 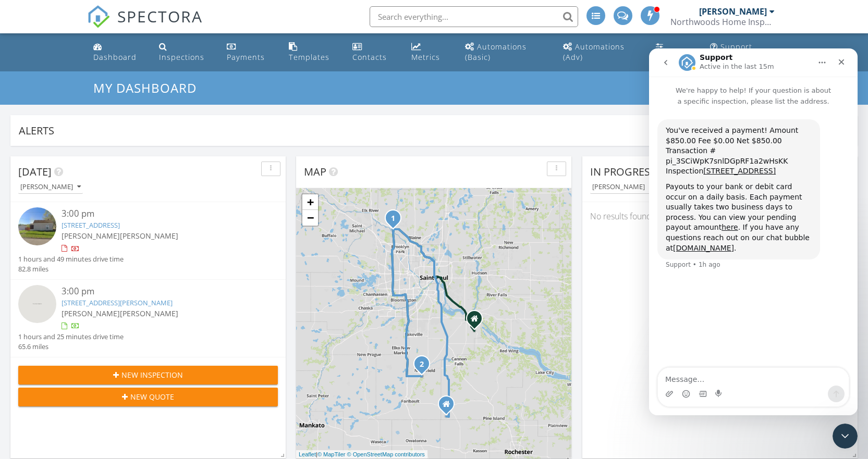 I want to click on div: Payouts to your bank or debit card occur on a daily basis. Each payment usually takes two busines..., so click(x=90, y=169).